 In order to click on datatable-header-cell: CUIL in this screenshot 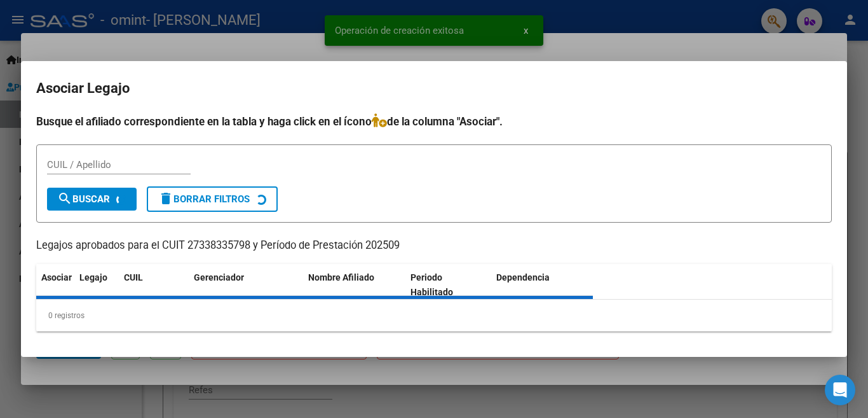, I will do `click(154, 285)`.